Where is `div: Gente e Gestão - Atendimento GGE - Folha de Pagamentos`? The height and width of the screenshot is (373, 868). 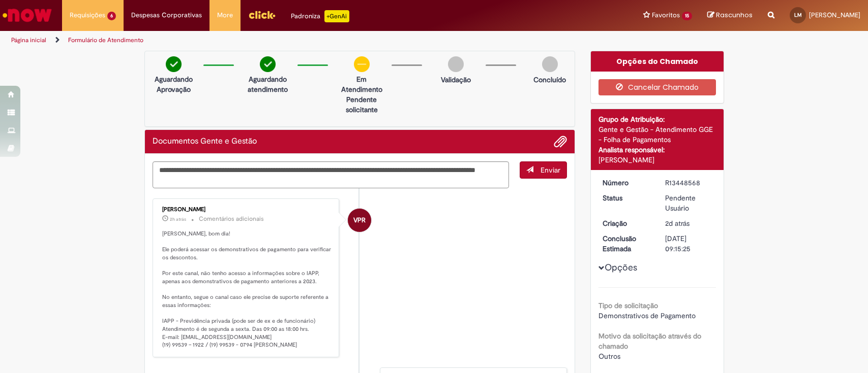 div: Gente e Gestão - Atendimento GGE - Folha de Pagamentos is located at coordinates (657, 135).